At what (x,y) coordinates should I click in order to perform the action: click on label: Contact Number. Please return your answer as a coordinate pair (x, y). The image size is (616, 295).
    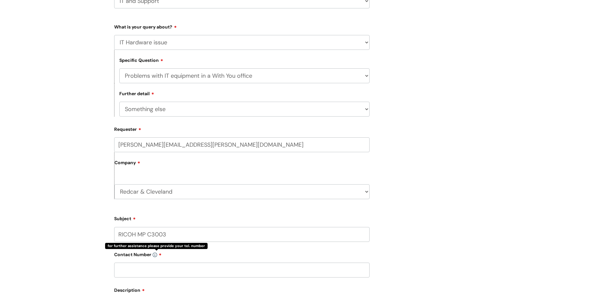
    Looking at the image, I should click on (242, 253).